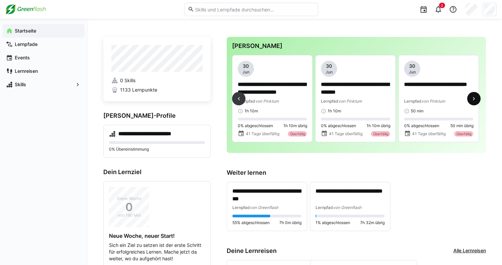 This screenshot has width=502, height=265. I want to click on span: 0 Skills, so click(128, 81).